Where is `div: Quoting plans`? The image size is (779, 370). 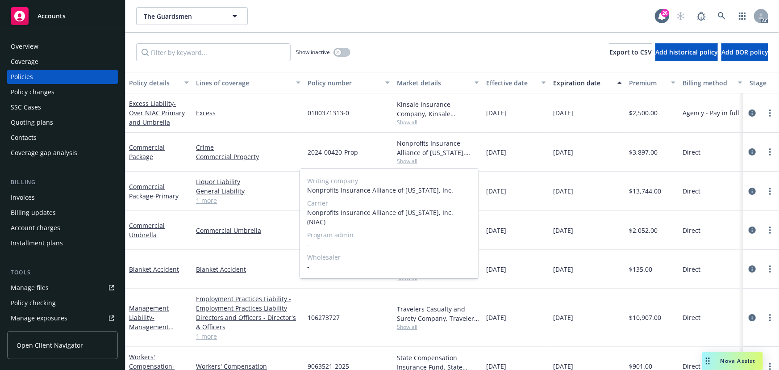 div: Quoting plans is located at coordinates (32, 122).